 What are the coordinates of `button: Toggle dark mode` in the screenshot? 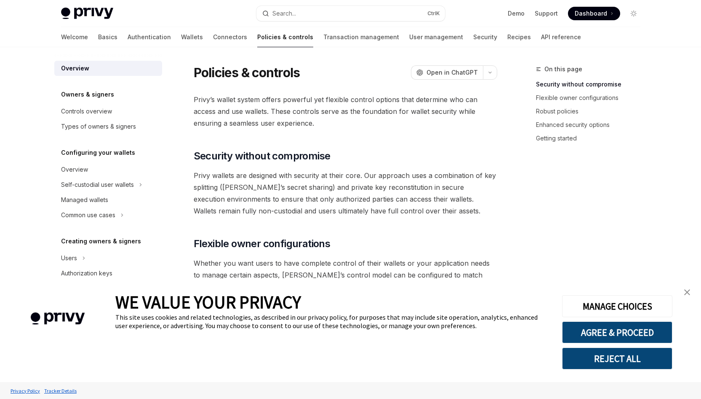 It's located at (634, 13).